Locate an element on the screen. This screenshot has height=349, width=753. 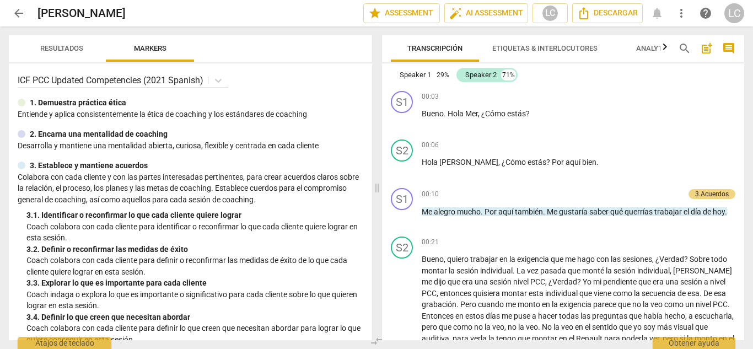
span: todo is located at coordinates (719, 259).